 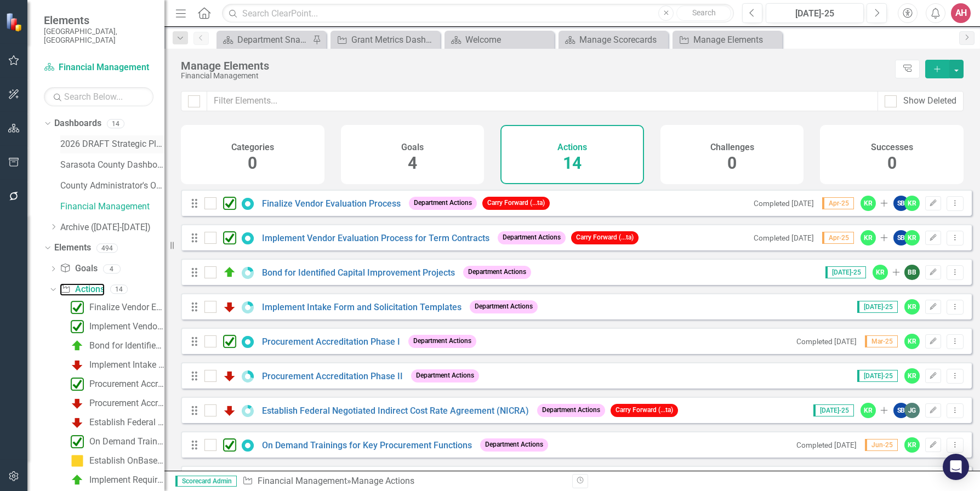 What do you see at coordinates (881, 445) in the screenshot?
I see `span: Jun-25` at bounding box center [881, 445].